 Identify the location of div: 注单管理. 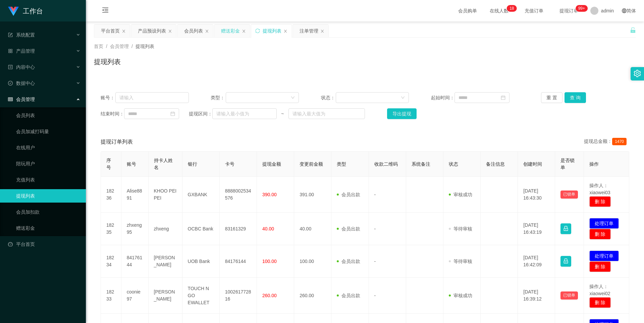
(309, 31).